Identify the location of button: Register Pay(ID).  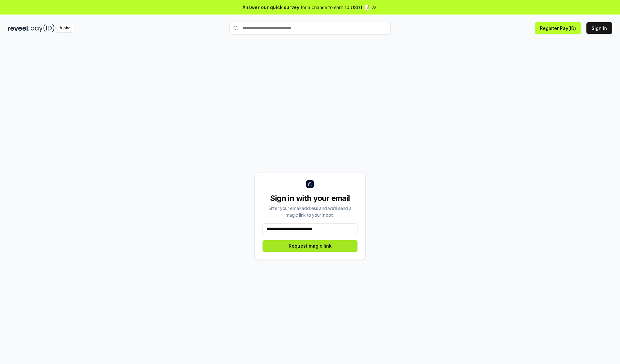
(557, 28).